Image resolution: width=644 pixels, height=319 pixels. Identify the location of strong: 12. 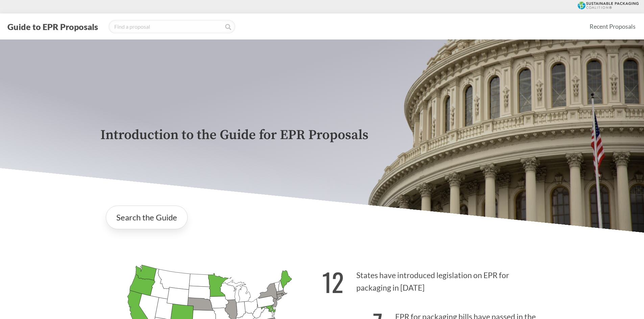
(333, 281).